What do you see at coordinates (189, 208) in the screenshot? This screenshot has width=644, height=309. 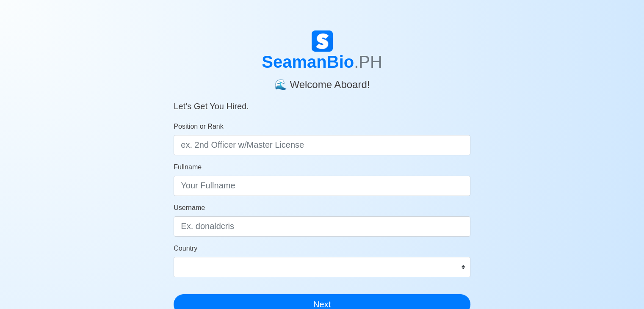 I see `span: Username` at bounding box center [189, 208].